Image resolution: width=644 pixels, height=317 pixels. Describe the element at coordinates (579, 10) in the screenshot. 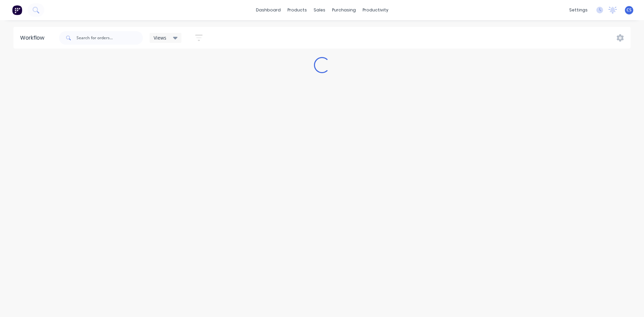

I see `div: settings` at that location.